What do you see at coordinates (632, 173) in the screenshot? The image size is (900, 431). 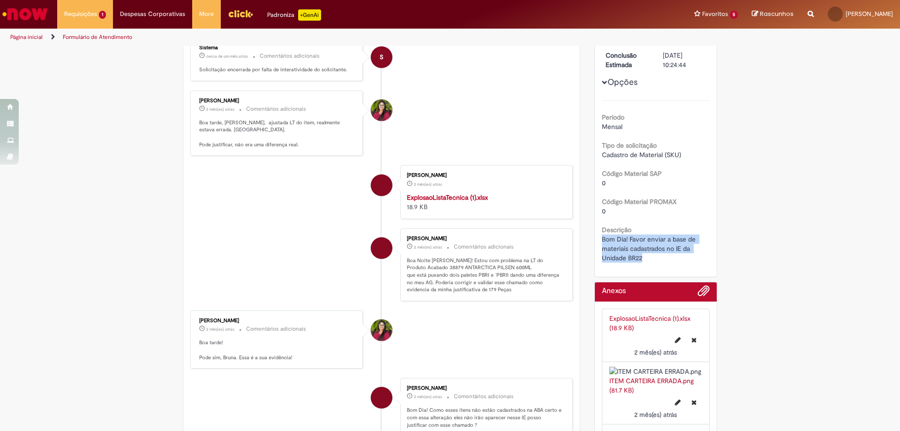 I see `b: Código Material SAP` at bounding box center [632, 173].